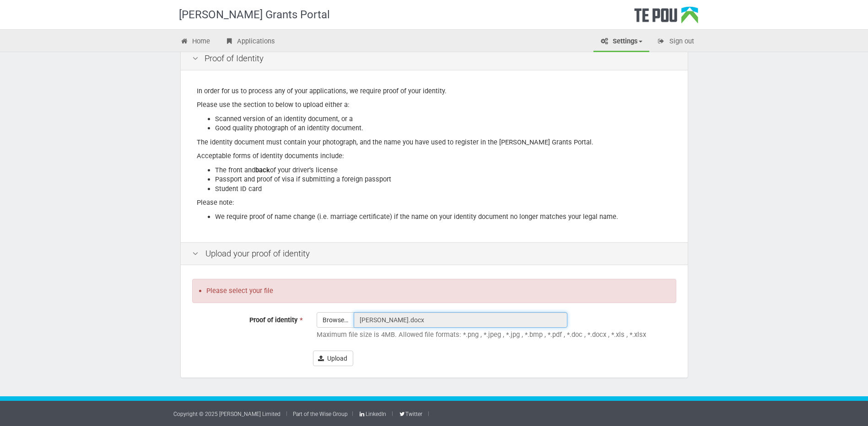  I want to click on li: We require proof of name change (i.e. marriage certificate) if the name on your identity document..., so click(443, 217).